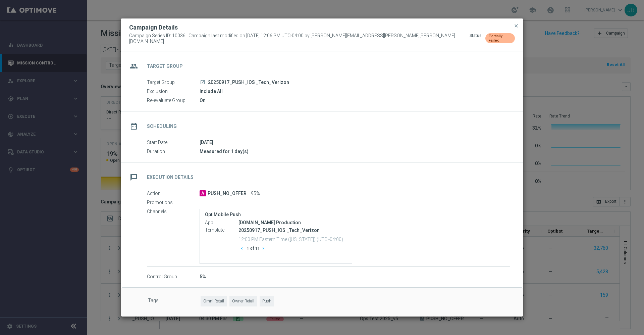 Image resolution: width=644 pixels, height=335 pixels. What do you see at coordinates (264, 248) in the screenshot?
I see `i: chevron_right` at bounding box center [264, 248].